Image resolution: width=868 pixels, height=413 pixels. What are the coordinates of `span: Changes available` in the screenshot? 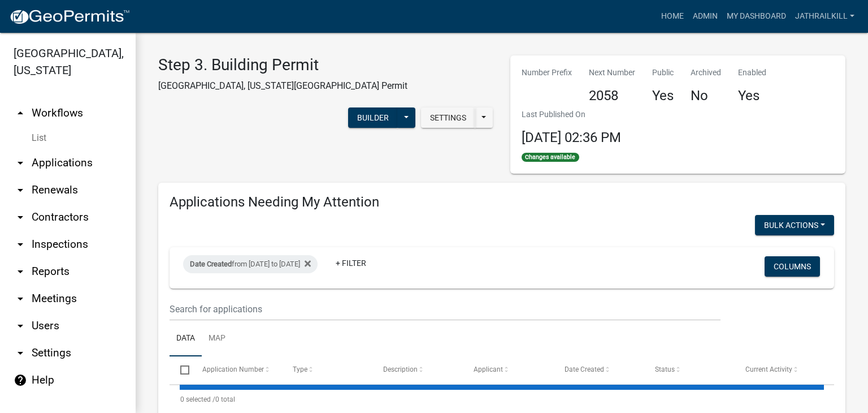 It's located at (551, 157).